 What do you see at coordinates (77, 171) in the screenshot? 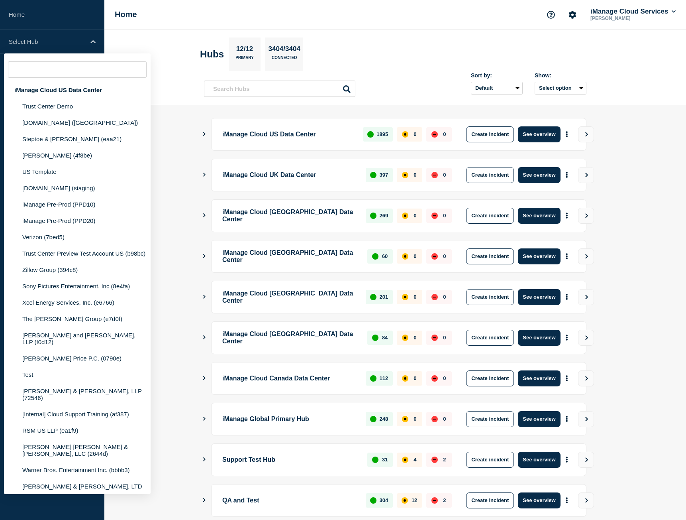
I see `li: US Template` at bounding box center [77, 171].